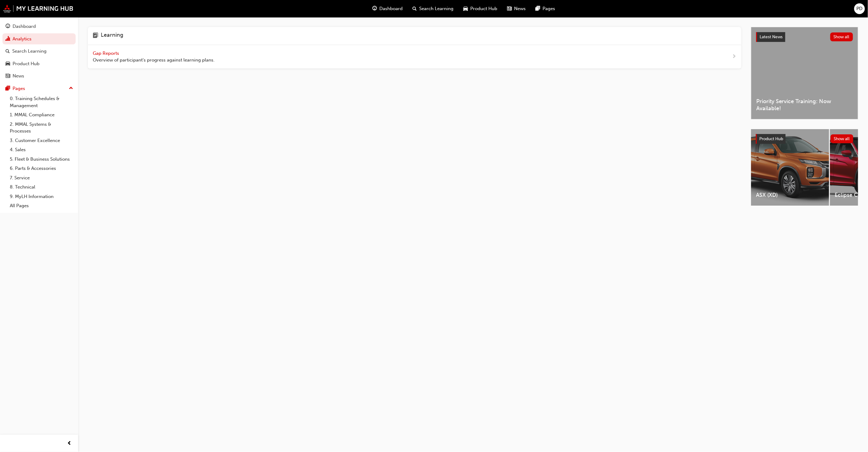  Describe the element at coordinates (433, 9) in the screenshot. I see `a: search-iconSearch Learning` at that location.